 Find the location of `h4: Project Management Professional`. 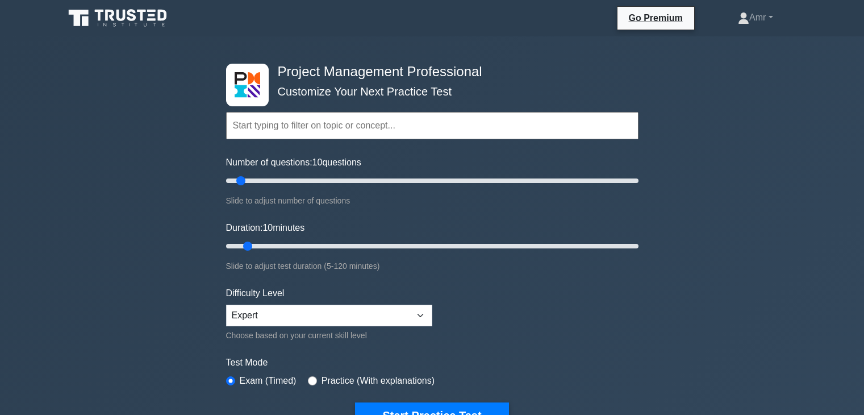

h4: Project Management Professional is located at coordinates (428, 72).